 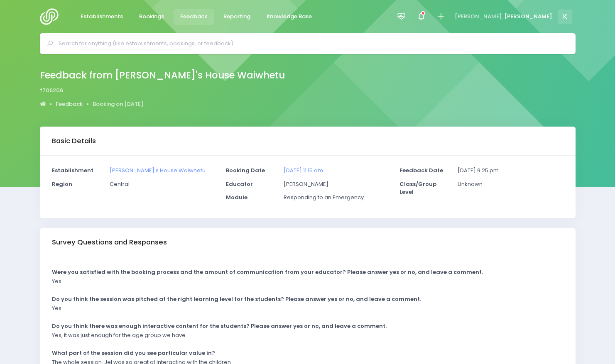 What do you see at coordinates (267, 272) in the screenshot?
I see `strong: Were you satisfied with the booking process and the amount of communication from your educator? P...` at bounding box center [267, 272].